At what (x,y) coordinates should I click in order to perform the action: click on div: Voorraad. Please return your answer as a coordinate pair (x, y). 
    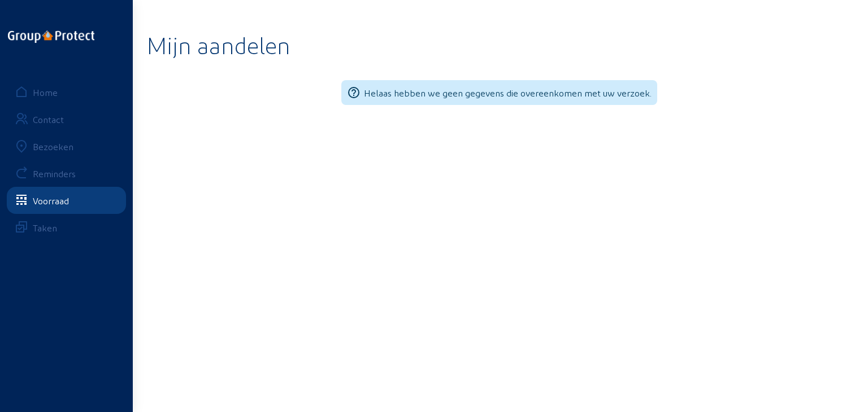
    Looking at the image, I should click on (51, 201).